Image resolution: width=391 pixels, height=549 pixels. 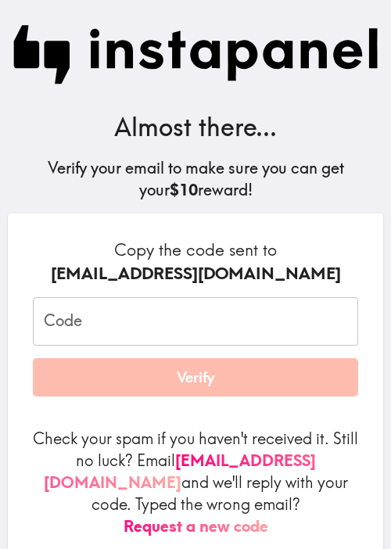 What do you see at coordinates (195, 55) in the screenshot?
I see `img: Instapanel` at bounding box center [195, 55].